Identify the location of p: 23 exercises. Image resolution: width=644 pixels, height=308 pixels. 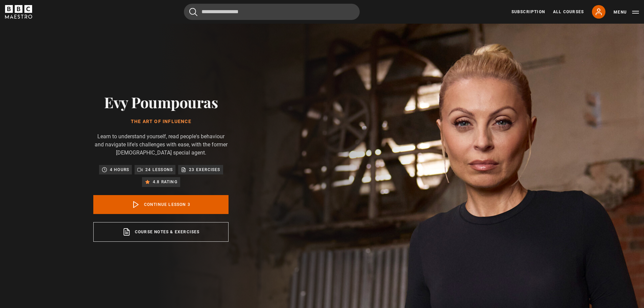
(205, 169).